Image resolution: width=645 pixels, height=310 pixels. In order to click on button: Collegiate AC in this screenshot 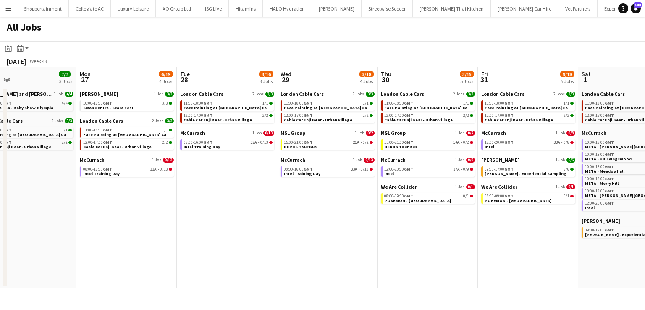, I will do `click(90, 8)`.